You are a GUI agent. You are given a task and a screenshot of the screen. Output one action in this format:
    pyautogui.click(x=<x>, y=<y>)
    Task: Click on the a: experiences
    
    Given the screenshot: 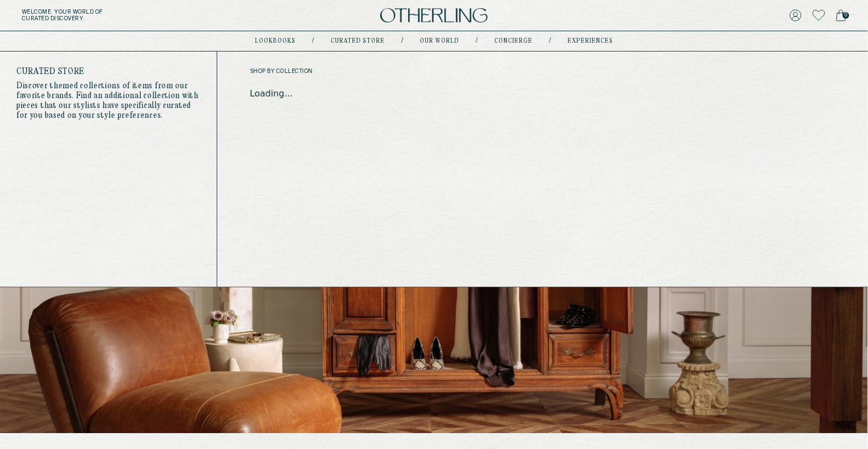 What is the action you would take?
    pyautogui.click(x=590, y=41)
    